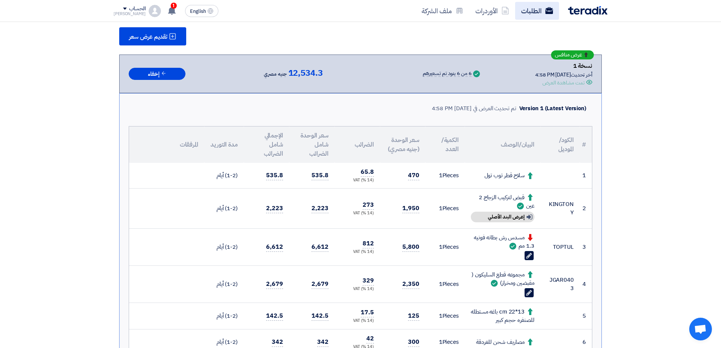 The image size is (721, 348). Describe the element at coordinates (403, 145) in the screenshot. I see `th: سعر الوحدة (جنيه مصري)` at that location.